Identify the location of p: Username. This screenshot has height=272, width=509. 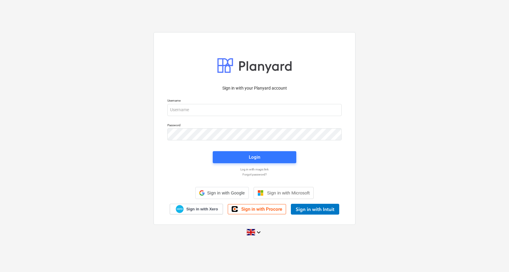
(254, 101).